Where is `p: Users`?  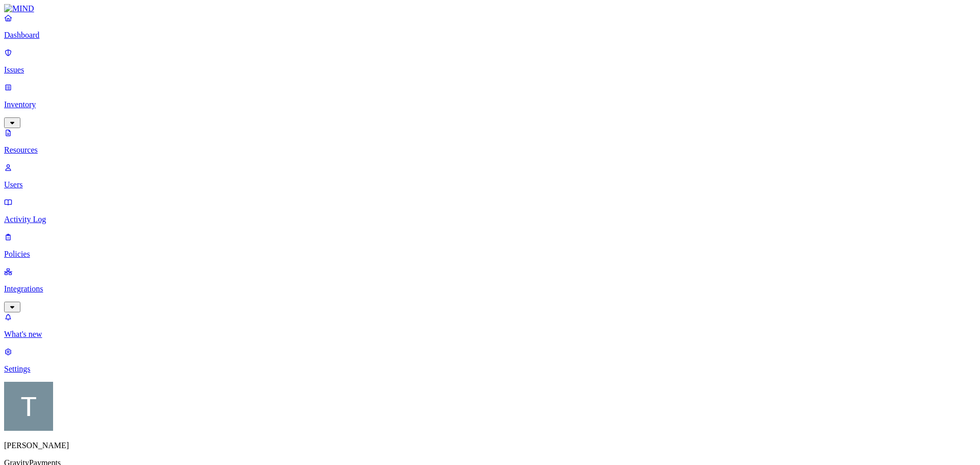
p: Users is located at coordinates (490, 184).